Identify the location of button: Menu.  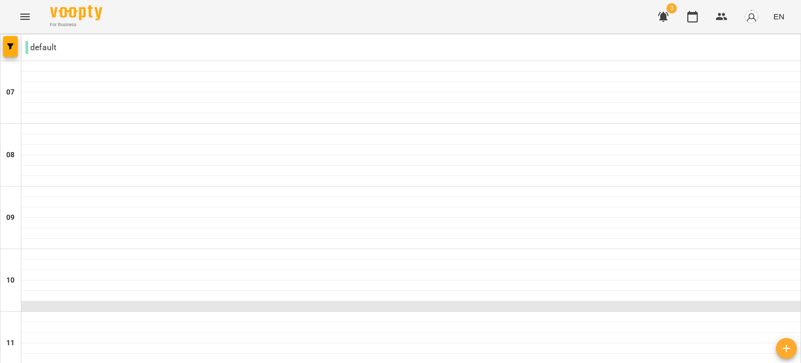
(25, 17).